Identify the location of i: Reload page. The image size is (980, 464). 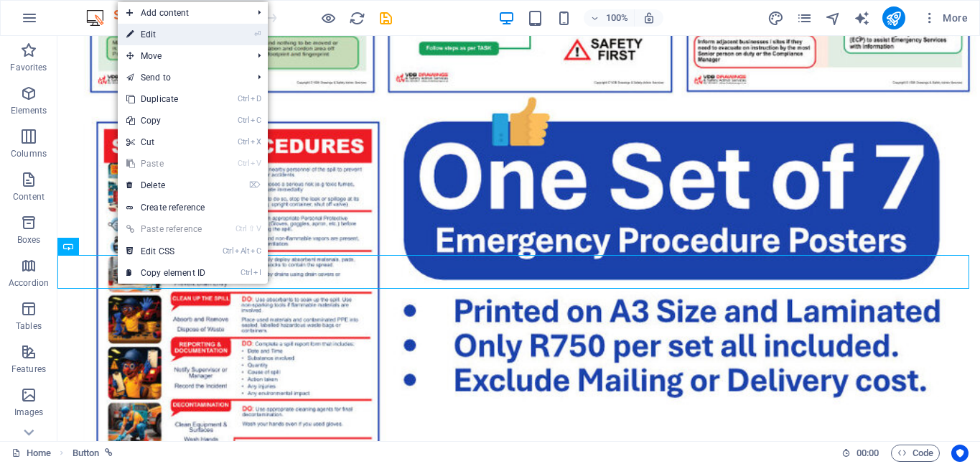
(357, 18).